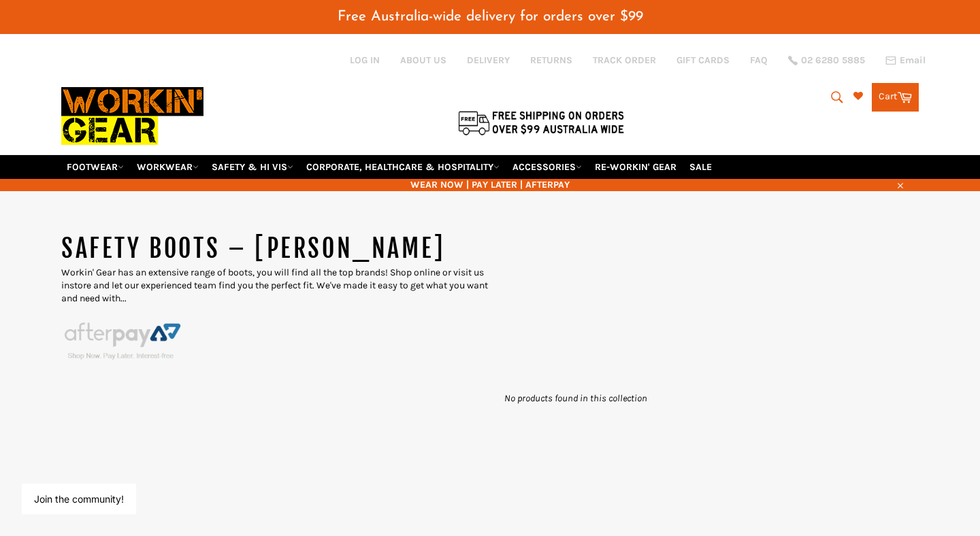 Image resolution: width=980 pixels, height=536 pixels. I want to click on a: SALE, so click(700, 167).